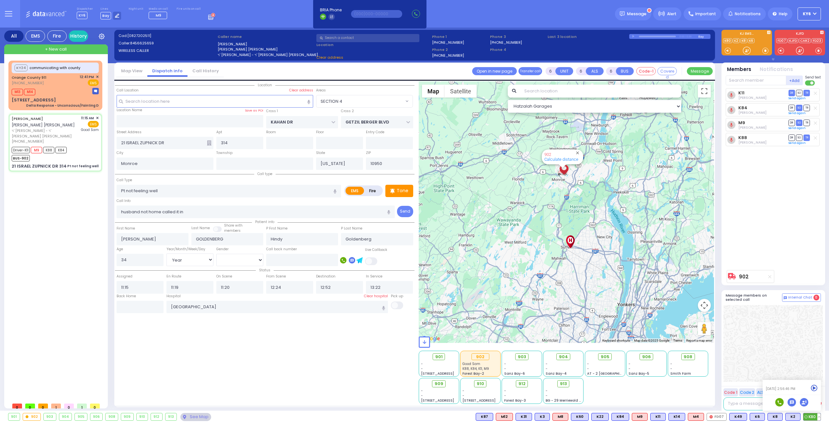  I want to click on span: 8456625659, so click(142, 43).